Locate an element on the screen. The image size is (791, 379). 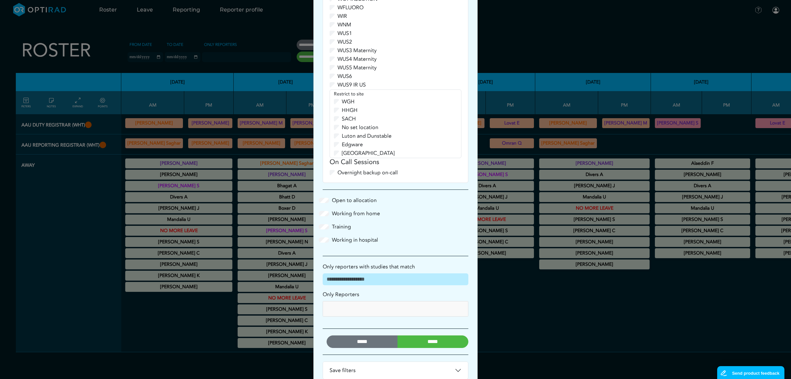
label: Overnight backup on-call is located at coordinates (368, 172).